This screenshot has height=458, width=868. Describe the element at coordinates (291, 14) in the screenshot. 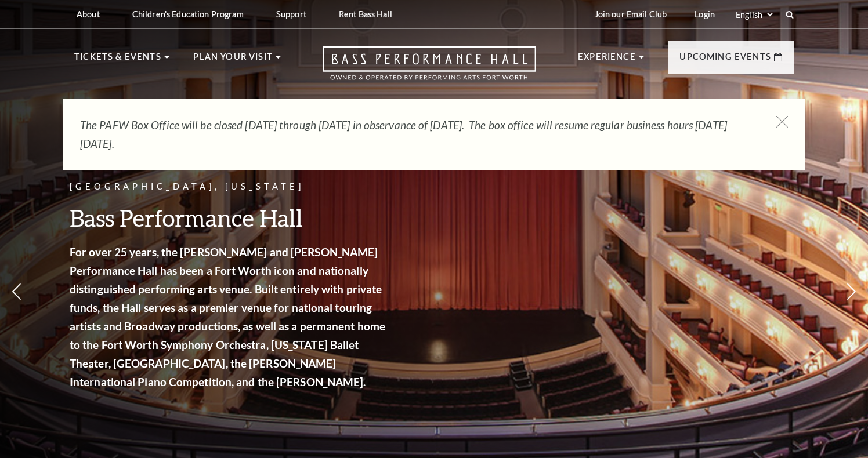

I see `p: Support` at that location.